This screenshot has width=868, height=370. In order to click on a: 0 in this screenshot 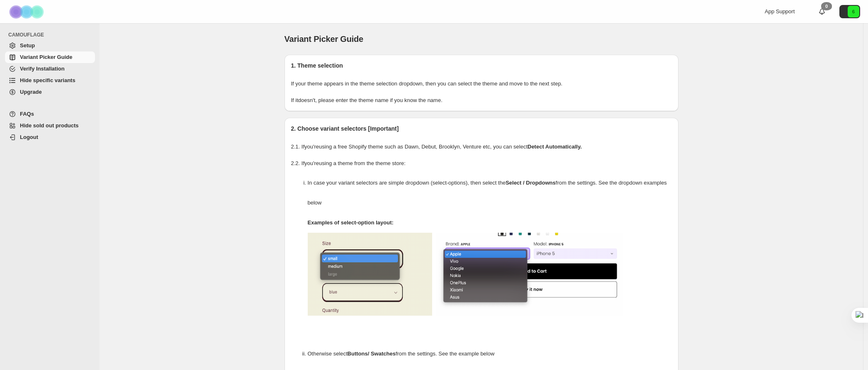, I will do `click(822, 11)`.